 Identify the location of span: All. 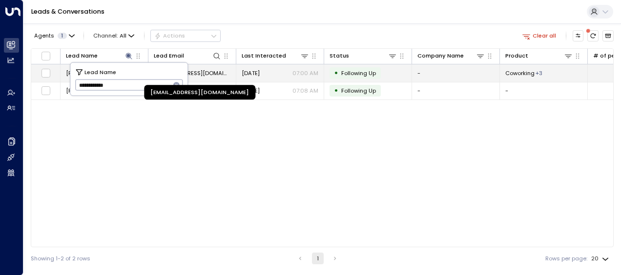
(123, 36).